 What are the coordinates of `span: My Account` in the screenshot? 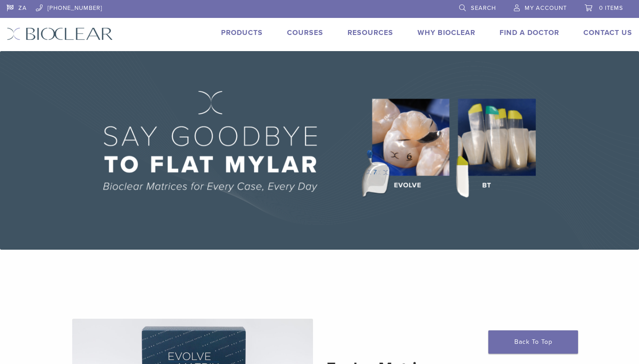 It's located at (546, 8).